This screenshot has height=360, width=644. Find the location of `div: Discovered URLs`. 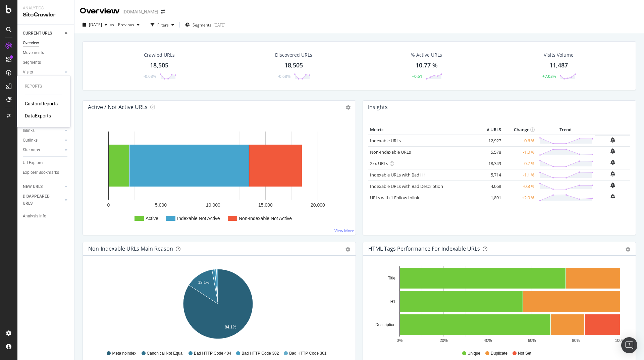

div: Discovered URLs is located at coordinates (294, 55).